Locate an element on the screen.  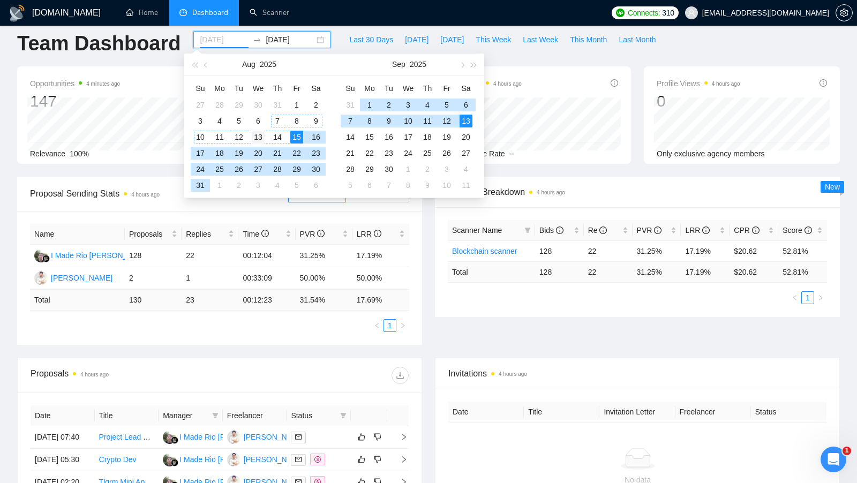
span: 310 is located at coordinates (668, 13).